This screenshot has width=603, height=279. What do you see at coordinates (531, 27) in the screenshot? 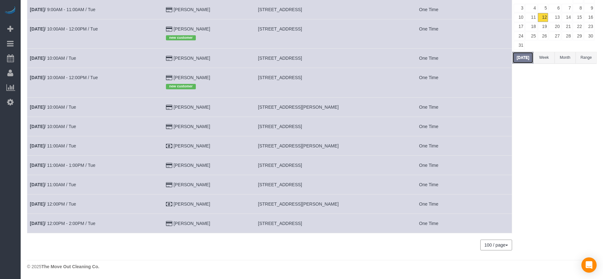
I see `a: 18` at bounding box center [531, 27].